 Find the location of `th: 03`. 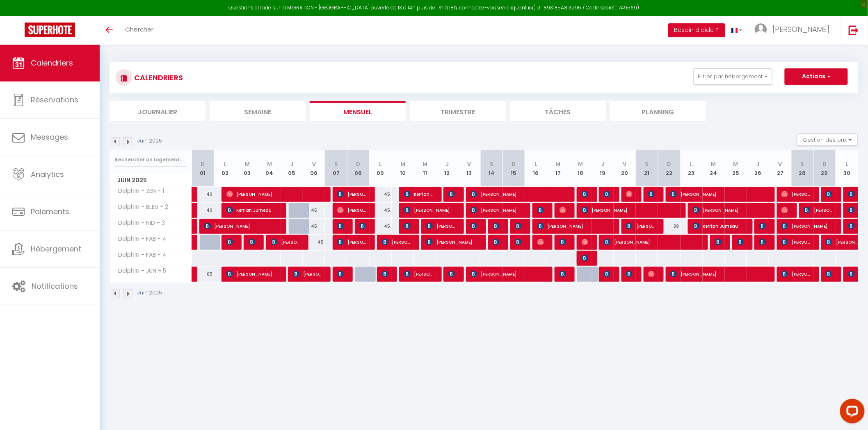

th: 03 is located at coordinates (248, 168).